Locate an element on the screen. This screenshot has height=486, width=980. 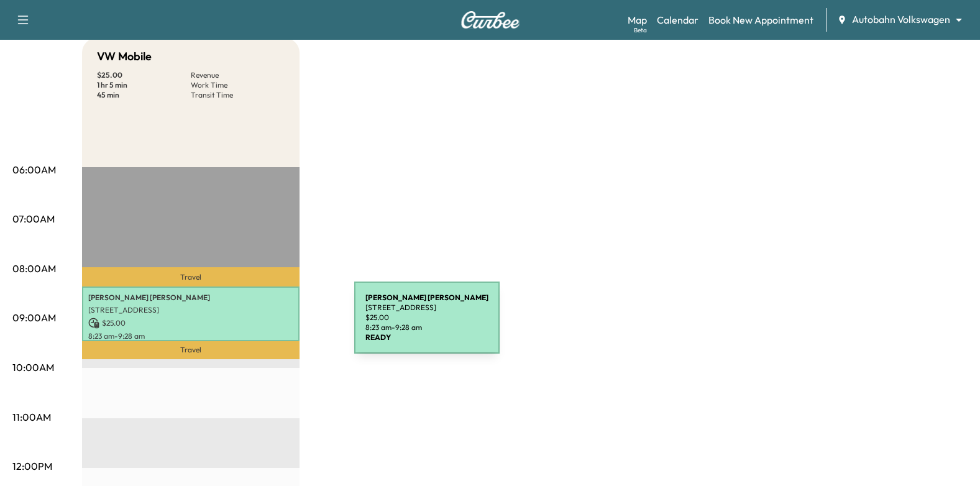
p: 10:00AM is located at coordinates (33, 367).